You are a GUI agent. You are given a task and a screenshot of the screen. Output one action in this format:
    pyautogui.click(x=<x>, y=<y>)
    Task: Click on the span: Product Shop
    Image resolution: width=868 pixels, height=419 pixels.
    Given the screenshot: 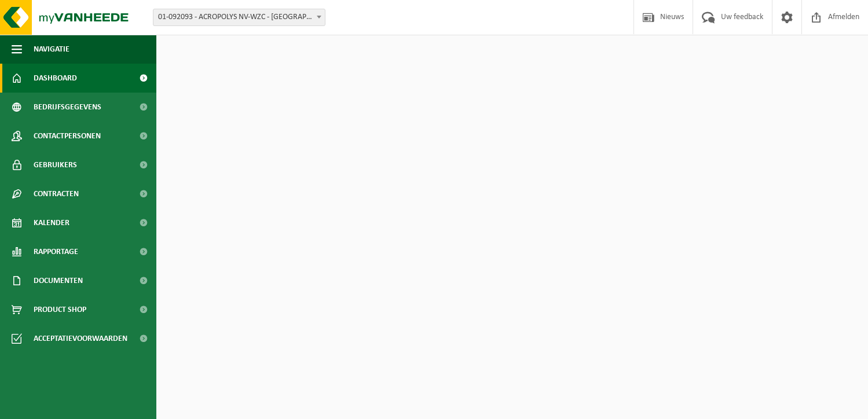 What is the action you would take?
    pyautogui.click(x=59, y=309)
    